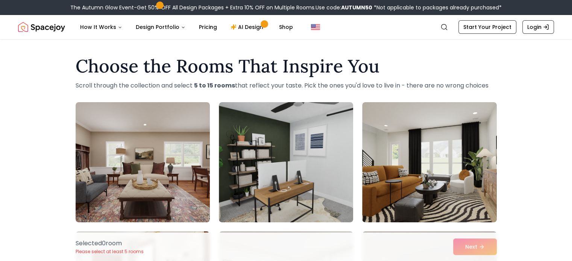  I want to click on p: Scroll through the collection and select that reflect your taste. Pick the ones you'd love to liv..., so click(286, 86).